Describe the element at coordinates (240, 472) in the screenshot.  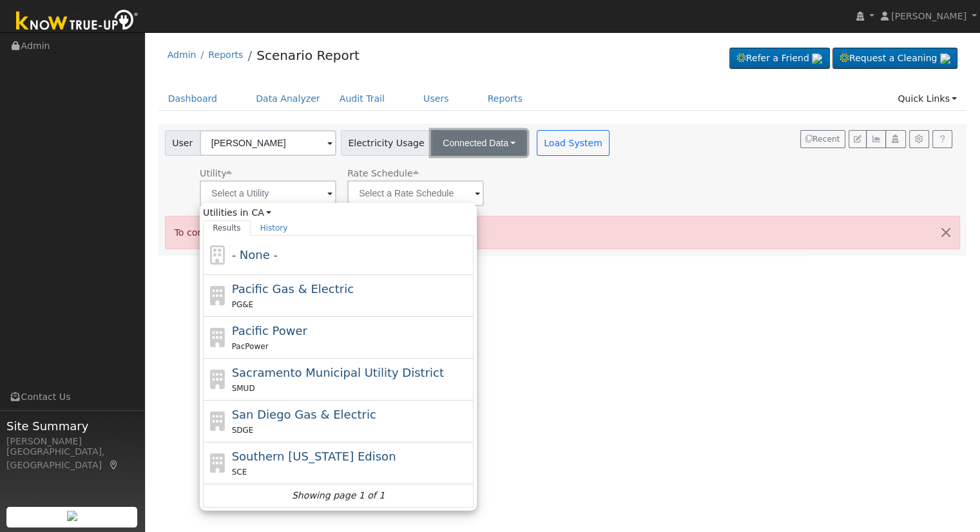
I see `span: SCE` at that location.